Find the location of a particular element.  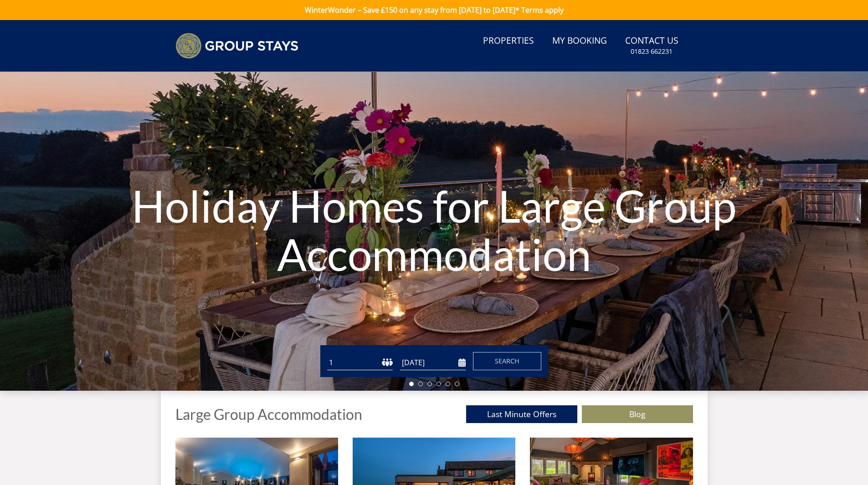

span: Search is located at coordinates (507, 360).